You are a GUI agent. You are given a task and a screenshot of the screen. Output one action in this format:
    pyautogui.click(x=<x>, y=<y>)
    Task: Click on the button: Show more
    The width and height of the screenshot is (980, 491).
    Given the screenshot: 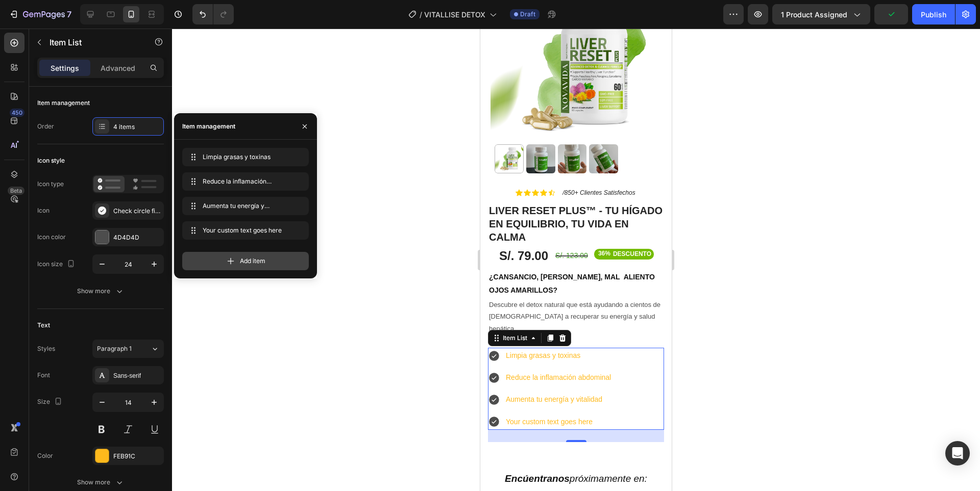 What is the action you would take?
    pyautogui.click(x=100, y=291)
    